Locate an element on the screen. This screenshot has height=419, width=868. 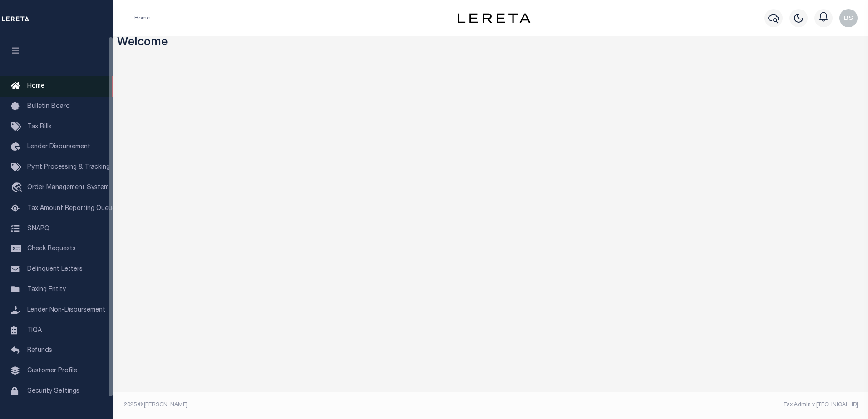
span: Refunds is located at coordinates (40, 351).